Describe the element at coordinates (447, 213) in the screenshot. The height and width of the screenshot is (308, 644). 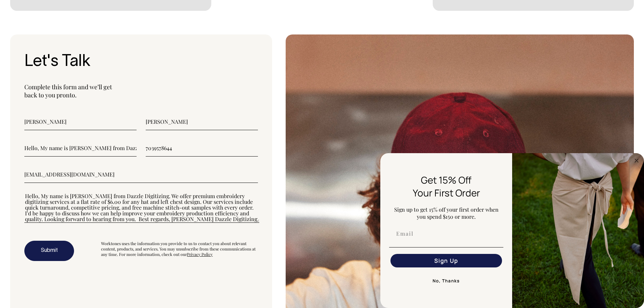
I see `span: Sign up to get 15% off your first order when you spend $150 or more.` at that location.